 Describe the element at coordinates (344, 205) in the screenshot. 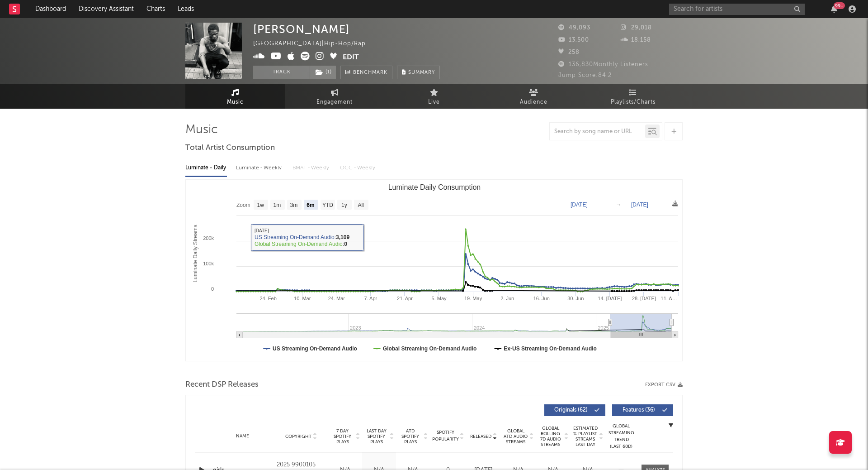

I see `text: 1y` at that location.